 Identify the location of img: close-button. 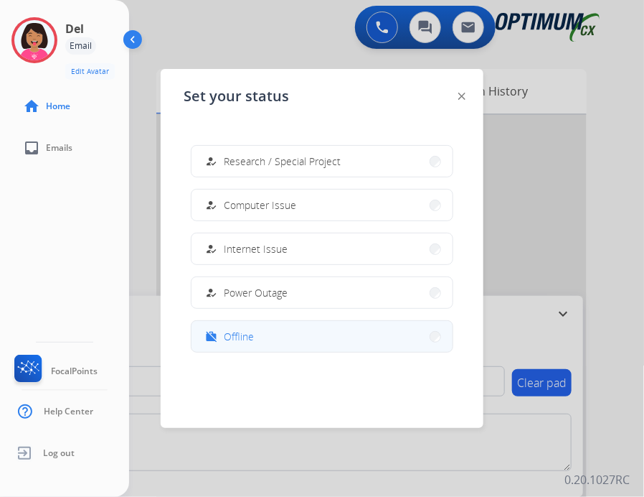
(462, 96).